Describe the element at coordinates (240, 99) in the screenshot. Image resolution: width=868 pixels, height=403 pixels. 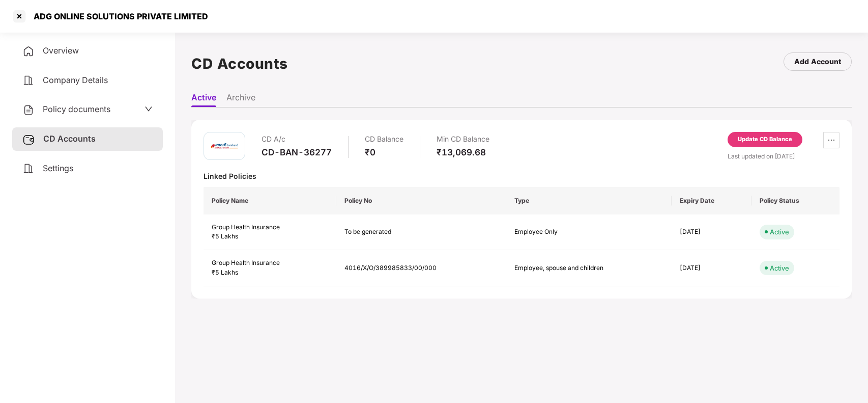
I see `li: Archive` at that location.